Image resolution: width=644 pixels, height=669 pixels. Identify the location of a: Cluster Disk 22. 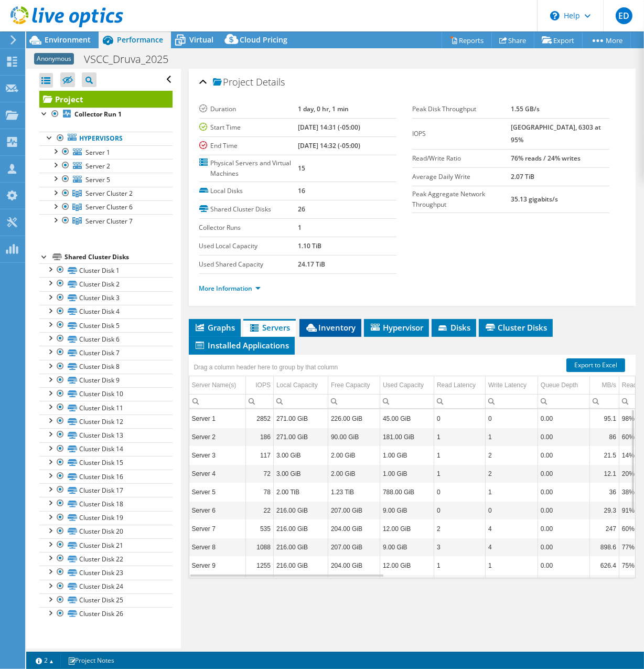
(106, 559).